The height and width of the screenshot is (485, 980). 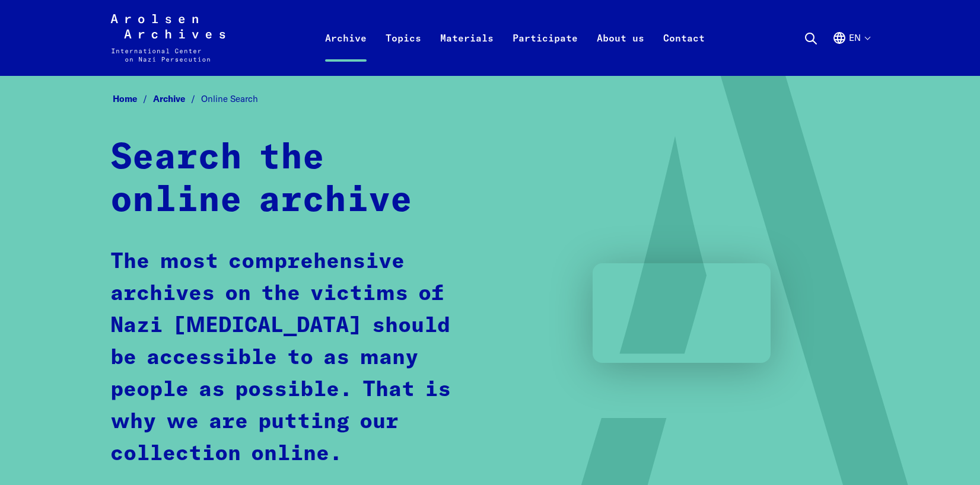 What do you see at coordinates (851, 52) in the screenshot?
I see `button: English, language selection` at bounding box center [851, 52].